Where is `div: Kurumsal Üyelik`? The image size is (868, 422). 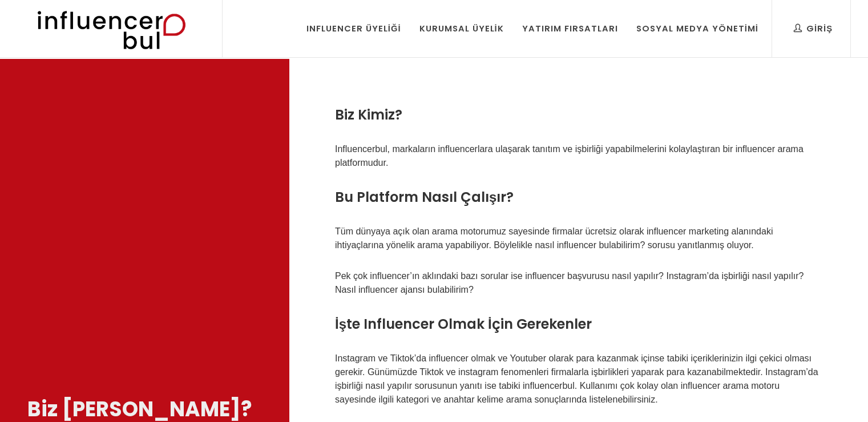
div: Kurumsal Üyelik is located at coordinates (462, 29).